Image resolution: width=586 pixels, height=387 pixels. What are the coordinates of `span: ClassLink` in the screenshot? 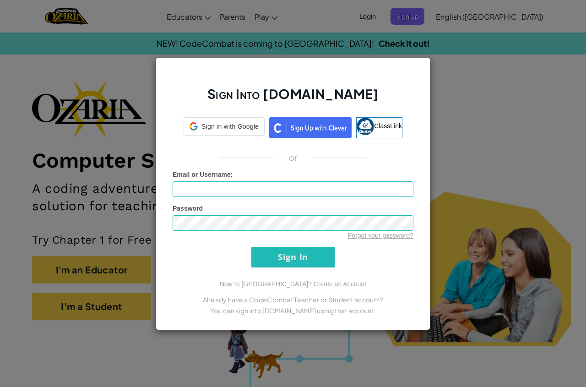 It's located at (388, 125).